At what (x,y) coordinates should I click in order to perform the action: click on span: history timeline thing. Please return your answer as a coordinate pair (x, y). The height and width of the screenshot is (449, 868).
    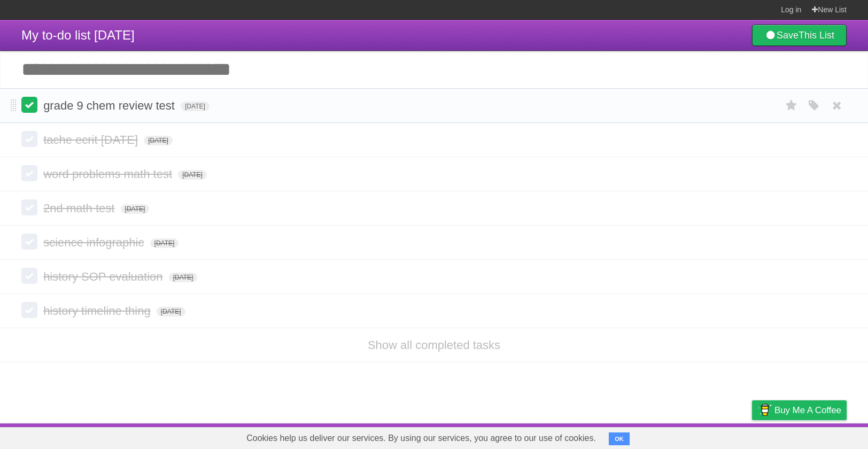
    Looking at the image, I should click on (98, 310).